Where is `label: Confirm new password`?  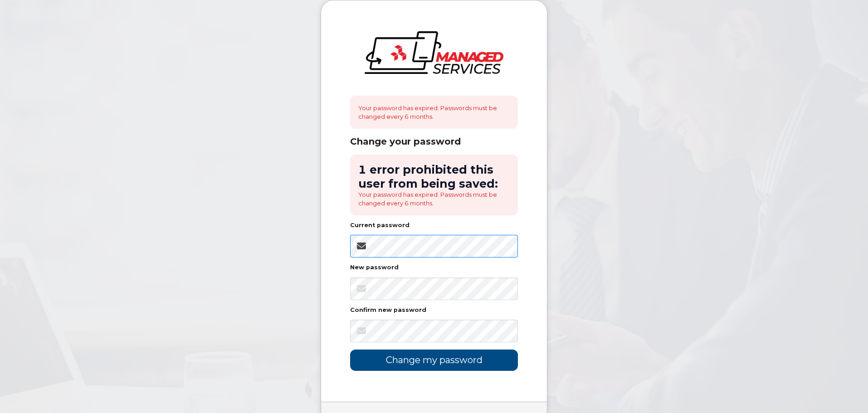
label: Confirm new password is located at coordinates (388, 310).